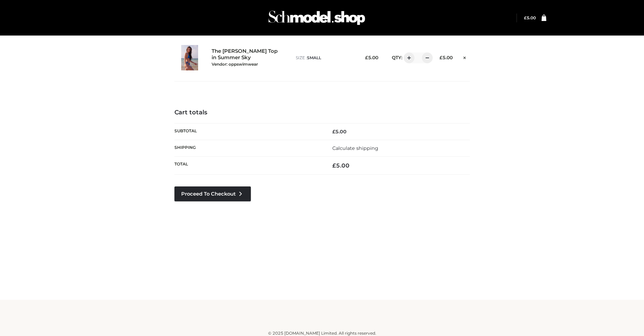 The width and height of the screenshot is (644, 336). I want to click on th: Total, so click(248, 165).